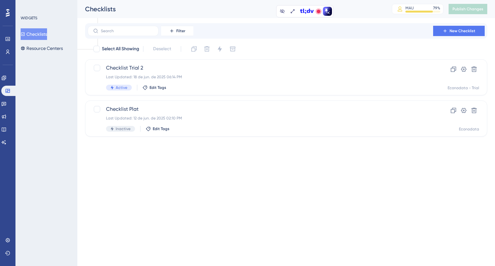 This screenshot has width=495, height=266. Describe the element at coordinates (260, 118) in the screenshot. I see `div: Last Updated: 12 de jun. de 2025 02:10 PM` at that location.